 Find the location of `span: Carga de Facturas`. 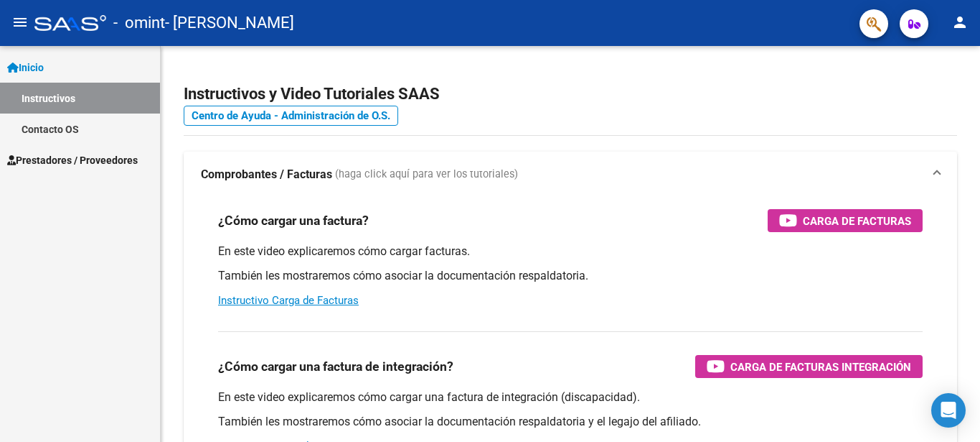

span: Carga de Facturas is located at coordinates (857, 221).